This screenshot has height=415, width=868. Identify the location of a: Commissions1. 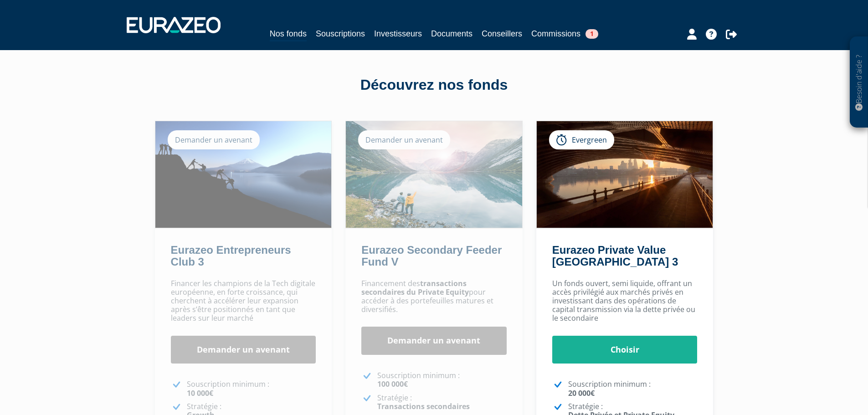
(565, 33).